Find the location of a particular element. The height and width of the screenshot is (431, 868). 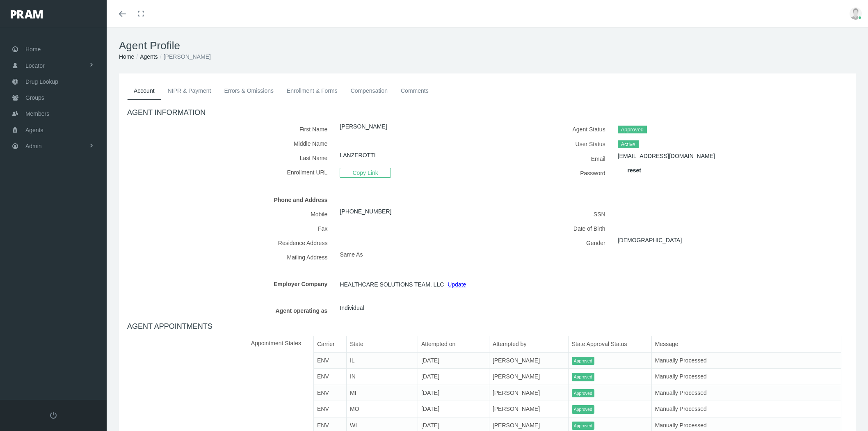

label: Email is located at coordinates (553, 158).